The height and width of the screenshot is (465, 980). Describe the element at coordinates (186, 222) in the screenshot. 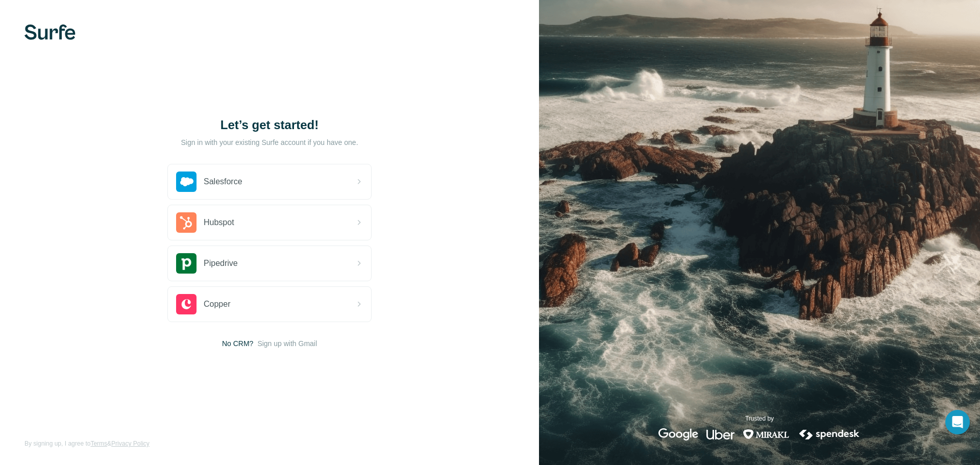

I see `img: hubspot's logo` at that location.